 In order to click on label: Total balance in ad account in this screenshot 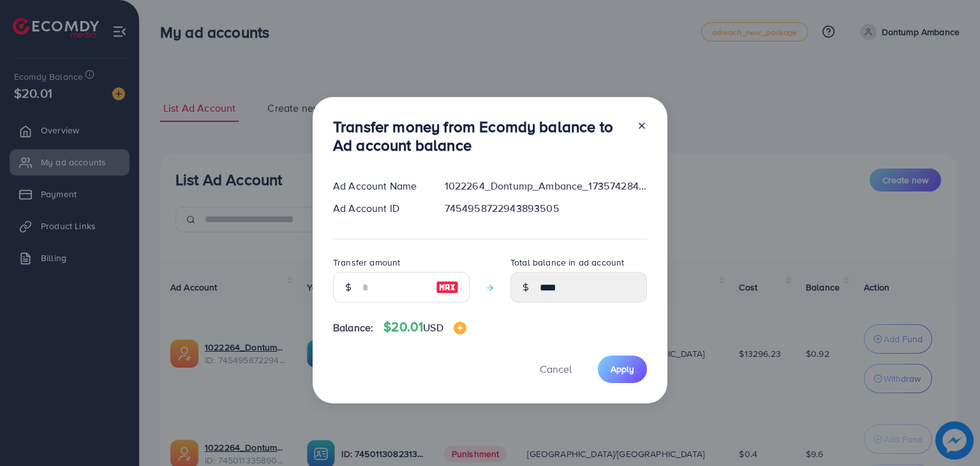, I will do `click(567, 263)`.